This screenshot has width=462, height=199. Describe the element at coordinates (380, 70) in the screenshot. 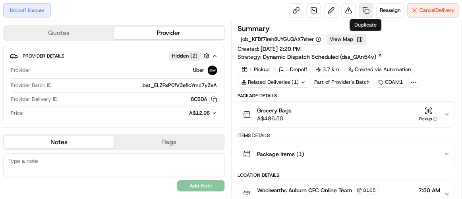

I see `a: Created via Automation` at that location.